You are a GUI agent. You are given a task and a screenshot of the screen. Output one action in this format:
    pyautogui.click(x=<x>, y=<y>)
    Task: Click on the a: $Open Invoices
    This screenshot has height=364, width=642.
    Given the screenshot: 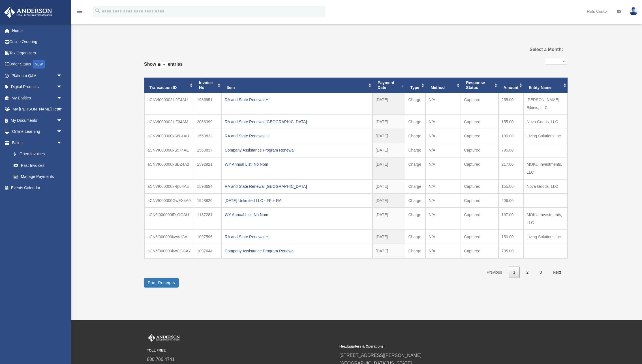 What is the action you would take?
    pyautogui.click(x=39, y=154)
    